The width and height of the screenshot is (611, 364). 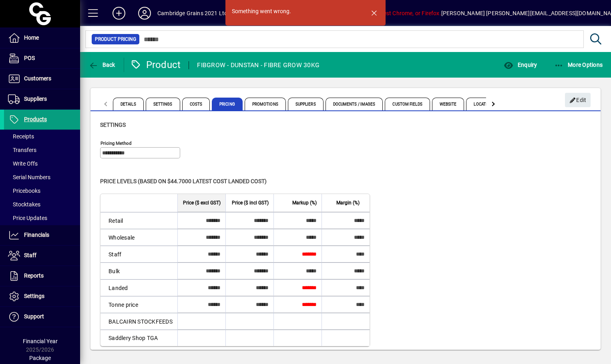 What do you see at coordinates (354, 104) in the screenshot?
I see `span: Documents / Images` at bounding box center [354, 104].